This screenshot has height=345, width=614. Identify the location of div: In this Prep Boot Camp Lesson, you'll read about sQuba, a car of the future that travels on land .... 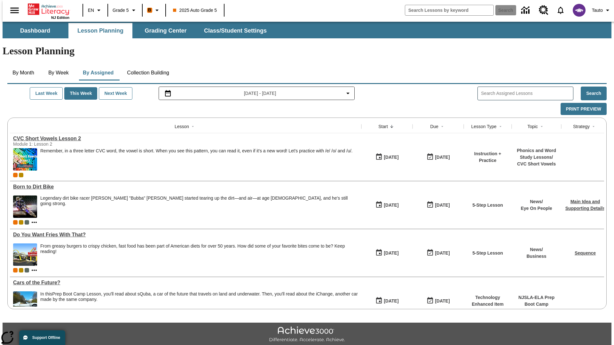
(199, 303).